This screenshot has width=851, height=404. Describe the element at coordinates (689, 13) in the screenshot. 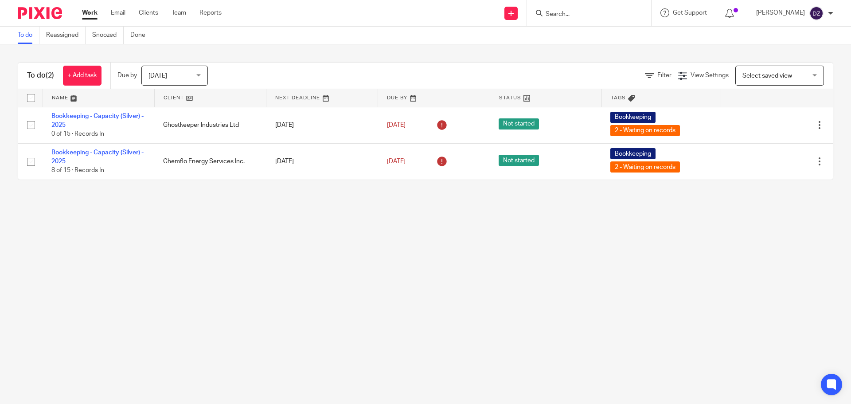

I see `span: Get Support` at that location.